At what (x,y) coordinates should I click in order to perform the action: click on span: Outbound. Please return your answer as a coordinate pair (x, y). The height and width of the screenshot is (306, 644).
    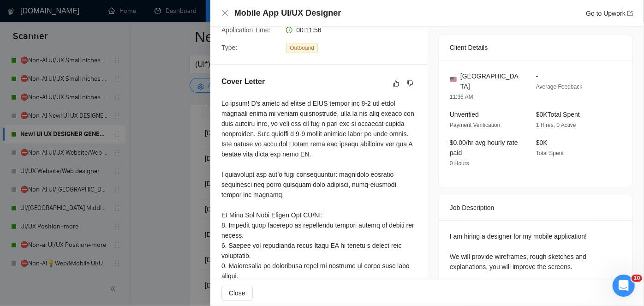
    Looking at the image, I should click on (302, 48).